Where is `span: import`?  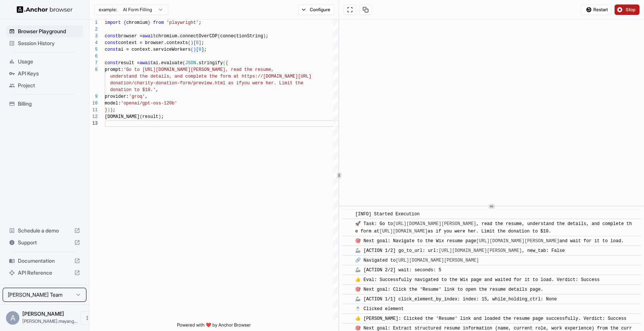 span: import is located at coordinates (113, 23).